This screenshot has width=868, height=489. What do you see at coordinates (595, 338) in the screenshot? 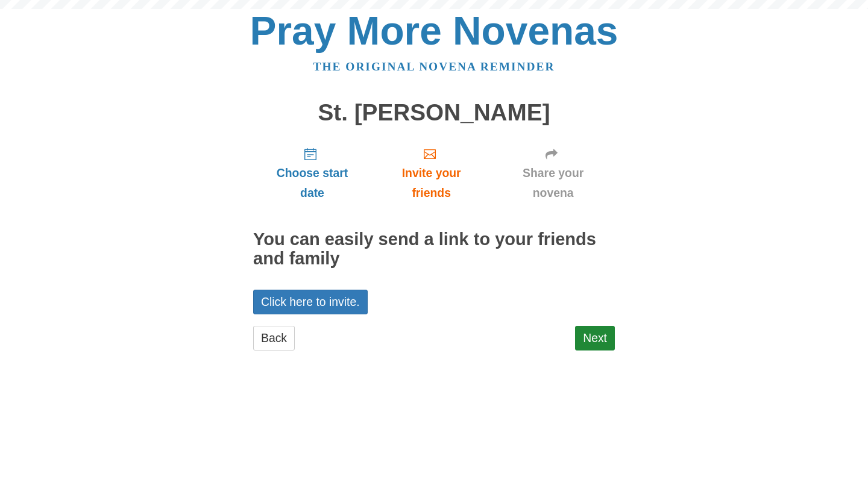
I see `a: Next` at bounding box center [595, 338].